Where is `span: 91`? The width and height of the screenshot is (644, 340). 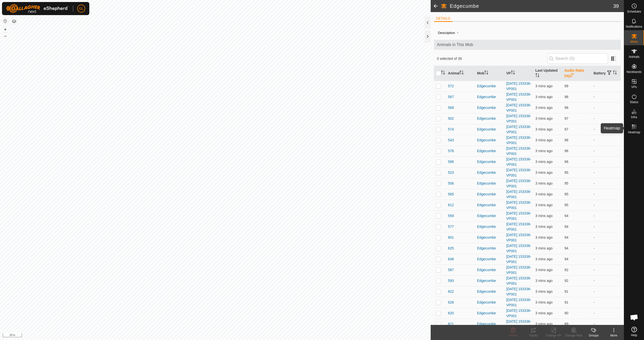
span: 91 is located at coordinates (566, 302).